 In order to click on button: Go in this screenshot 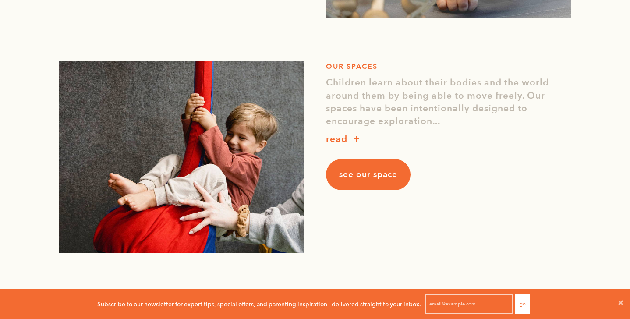, I will do `click(522, 304)`.